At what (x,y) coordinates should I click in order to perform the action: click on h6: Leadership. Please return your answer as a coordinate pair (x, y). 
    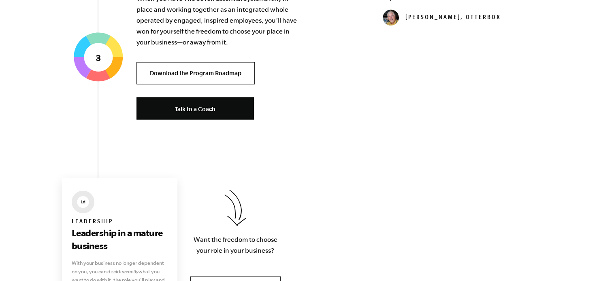
    Looking at the image, I should click on (120, 222).